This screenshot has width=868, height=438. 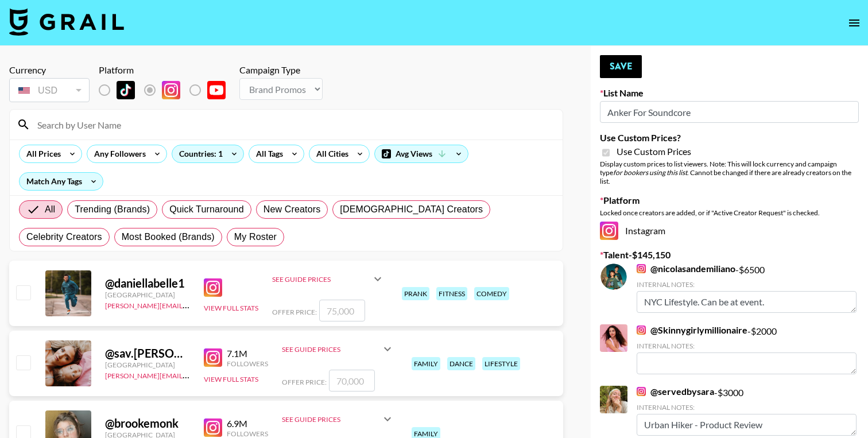 I want to click on button: Save, so click(x=621, y=67).